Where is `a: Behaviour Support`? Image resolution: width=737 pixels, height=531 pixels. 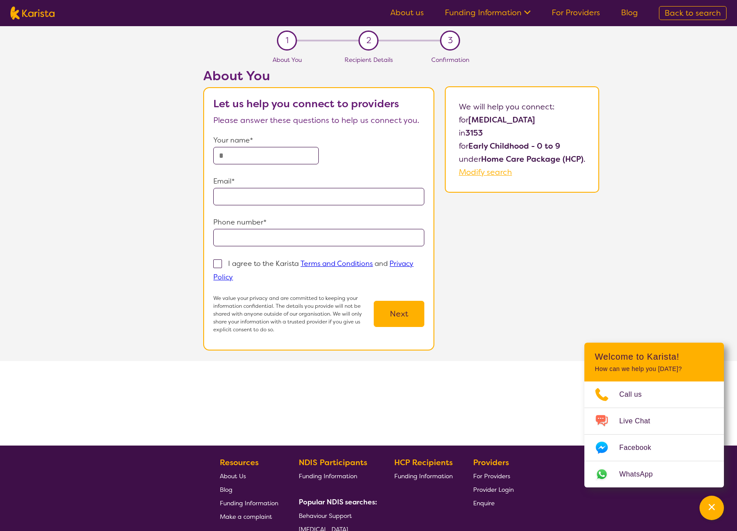 a: Behaviour Support is located at coordinates (336, 515).